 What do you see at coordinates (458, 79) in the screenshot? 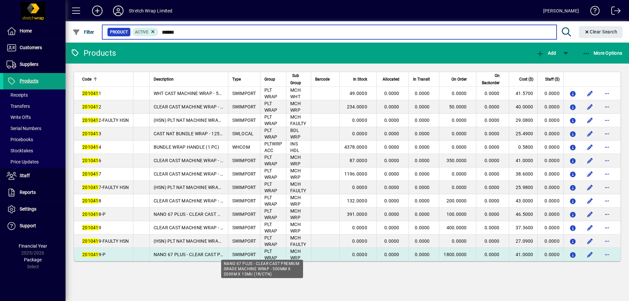
I see `div: On Order` at bounding box center [458, 79].